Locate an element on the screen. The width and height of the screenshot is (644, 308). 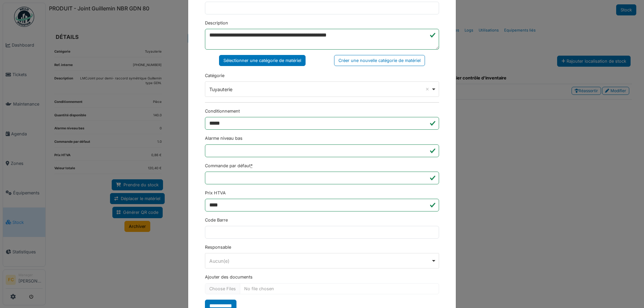
abbr: Requis is located at coordinates (251, 165).